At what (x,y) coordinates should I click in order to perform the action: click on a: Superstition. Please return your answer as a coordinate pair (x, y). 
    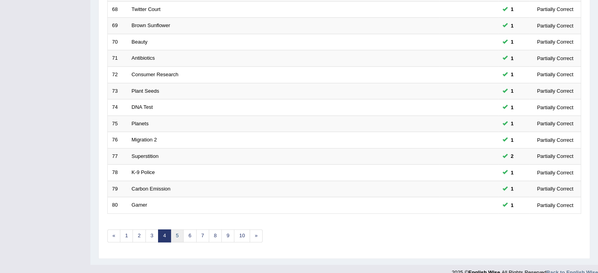
    Looking at the image, I should click on (145, 156).